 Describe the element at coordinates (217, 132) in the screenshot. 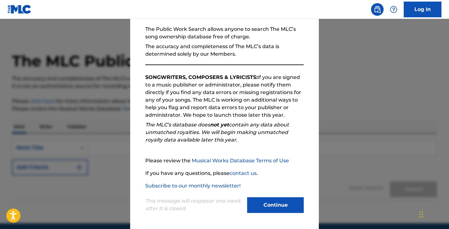

I see `em: The MLC’s database does contain any data about unmatched royalties. We will begin making unmatche...` at that location.